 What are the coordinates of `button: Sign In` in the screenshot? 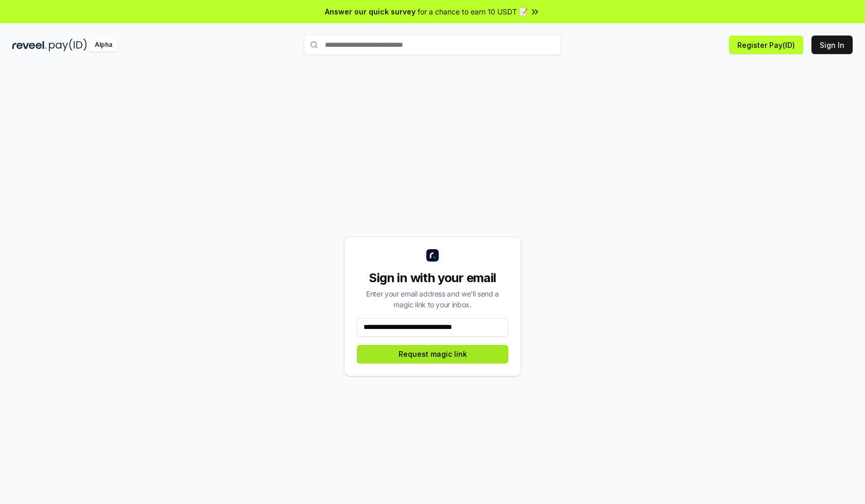 It's located at (832, 45).